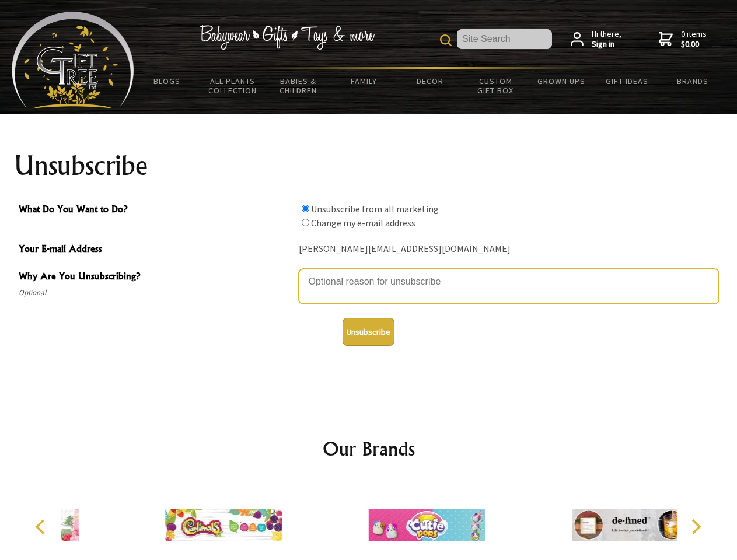 The height and width of the screenshot is (560, 737). What do you see at coordinates (167, 81) in the screenshot?
I see `a: BLOGS` at bounding box center [167, 81].